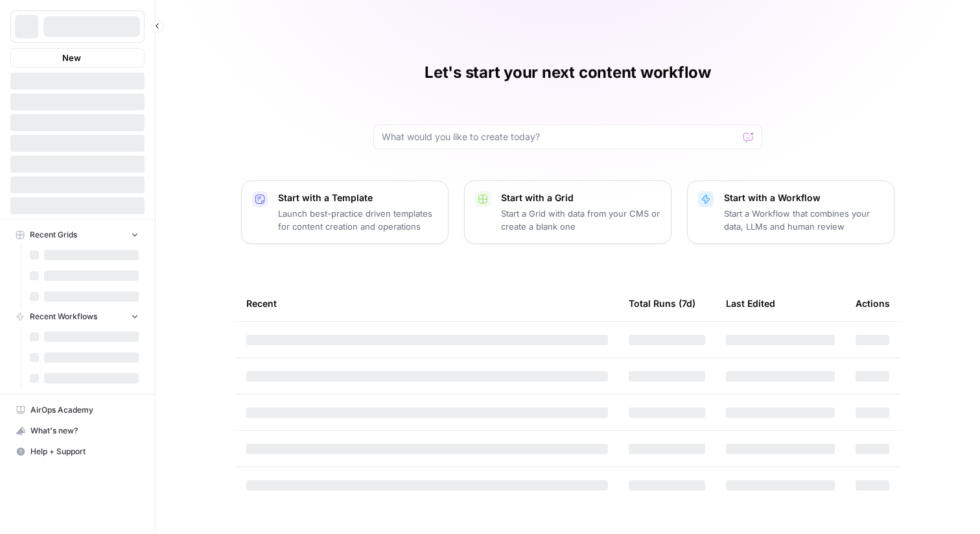  Describe the element at coordinates (77, 410) in the screenshot. I see `a: AirOps Academy` at that location.